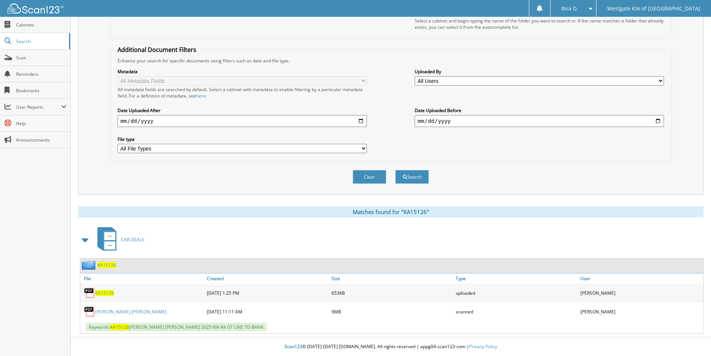 Image resolution: width=711 pixels, height=356 pixels. What do you see at coordinates (570, 9) in the screenshot?
I see `span: Ibra D.` at bounding box center [570, 9].